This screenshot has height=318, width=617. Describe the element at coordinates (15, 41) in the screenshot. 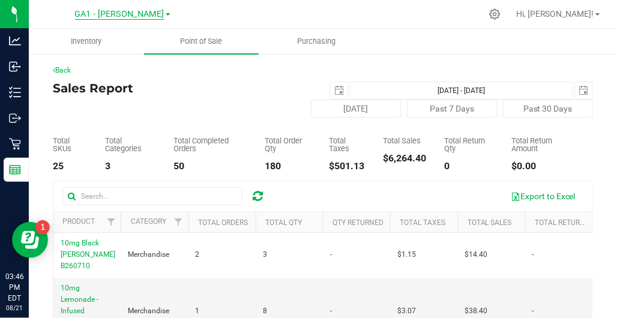

I see `inline-svg: Analytics` at that location.